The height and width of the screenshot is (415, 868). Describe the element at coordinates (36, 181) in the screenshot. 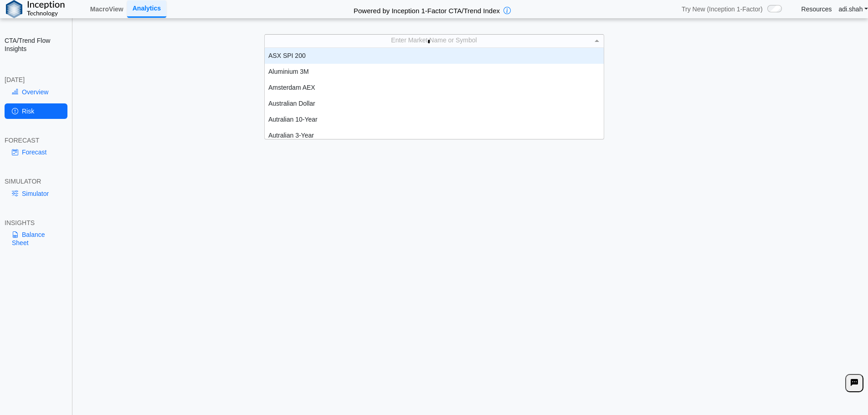

I see `div: SIMULATOR` at that location.